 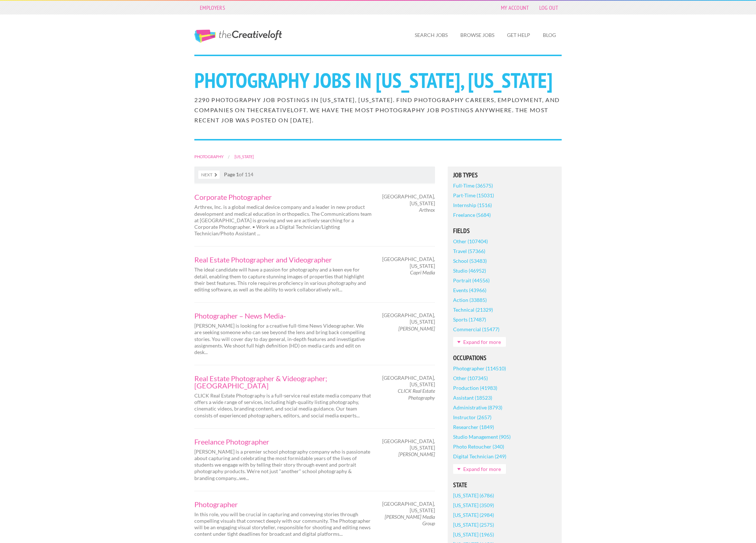 What do you see at coordinates (473, 427) in the screenshot?
I see `a: Researcher (1849)` at bounding box center [473, 427].